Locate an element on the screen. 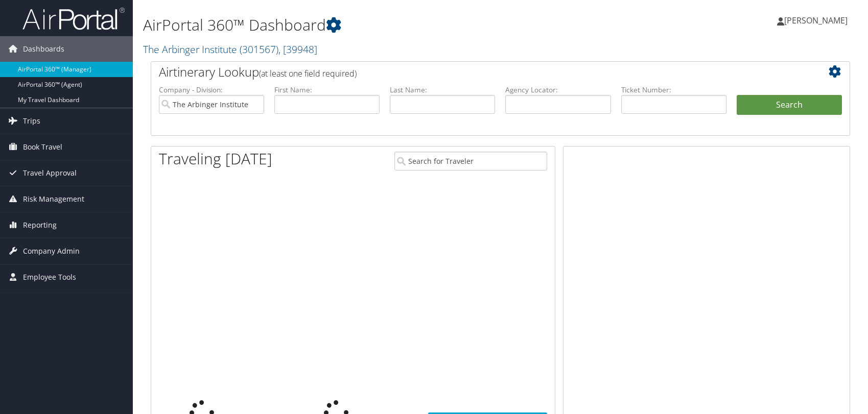  span: Risk Management is located at coordinates (54, 199).